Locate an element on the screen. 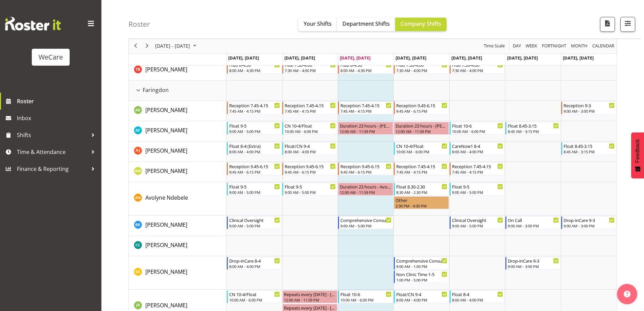  div: Float 8-4 (Extra) is located at coordinates (254, 146).